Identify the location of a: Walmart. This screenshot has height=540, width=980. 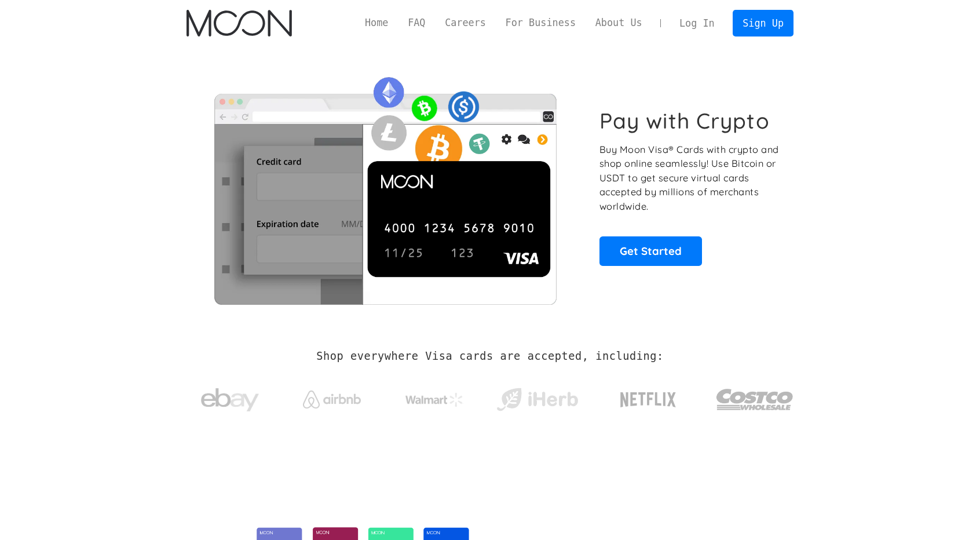
(435, 396).